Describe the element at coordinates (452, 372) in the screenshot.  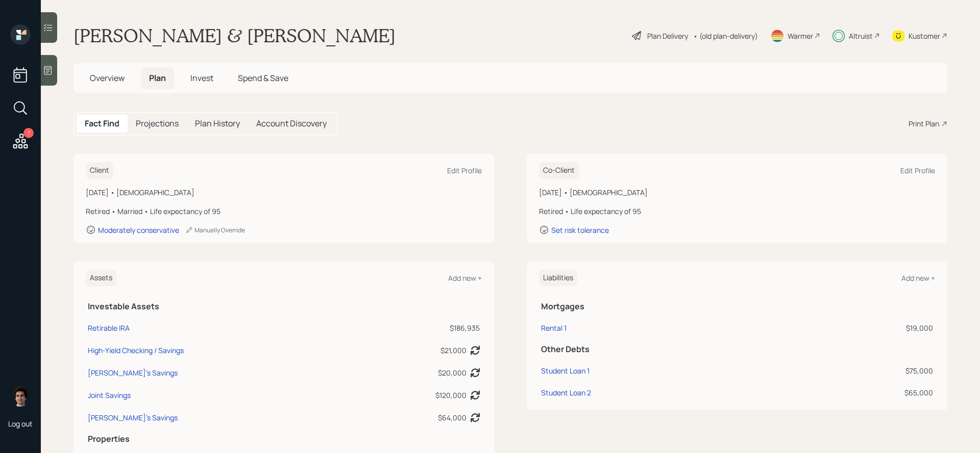
I see `div: $20,000` at that location.